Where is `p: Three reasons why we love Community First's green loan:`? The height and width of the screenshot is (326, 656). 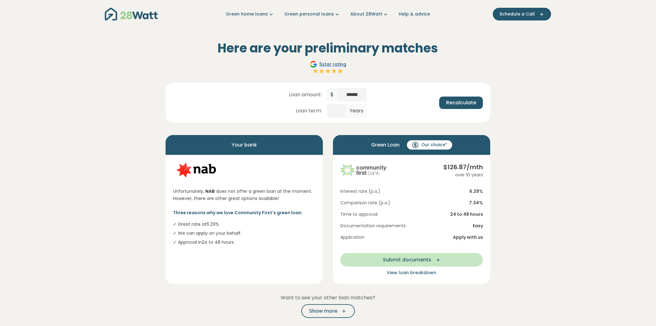
p: Three reasons why we love Community First's green loan: is located at coordinates (244, 212).